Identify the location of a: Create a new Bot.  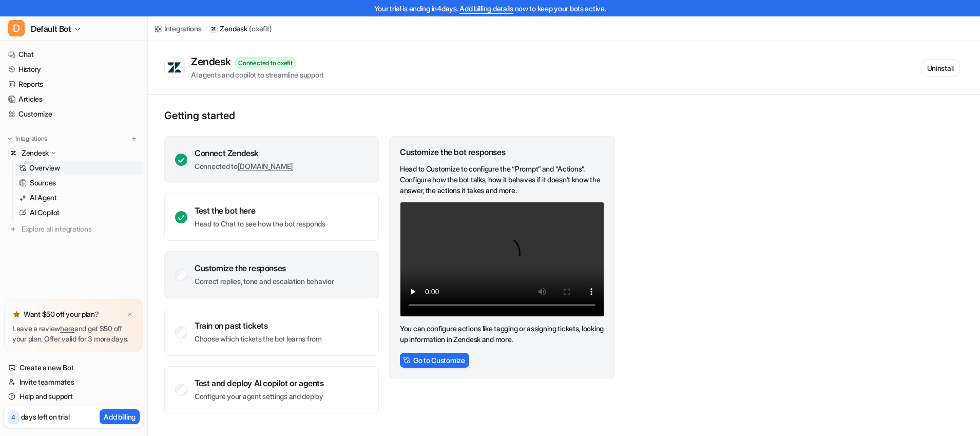
(73, 367).